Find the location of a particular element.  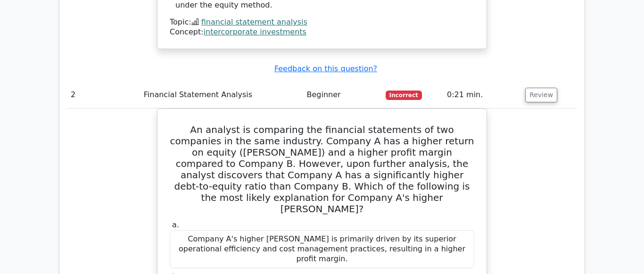

button: Review is located at coordinates (541, 95).